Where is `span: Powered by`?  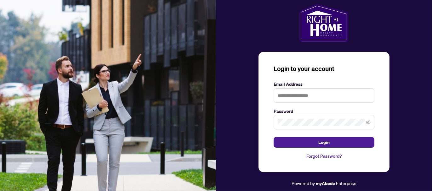 span: Powered by is located at coordinates (303, 184).